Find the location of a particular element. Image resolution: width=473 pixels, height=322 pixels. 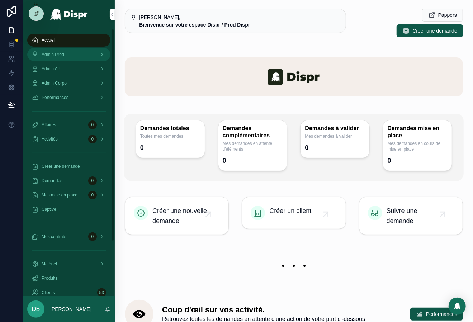

h3: Demandes à valider is located at coordinates (335, 128).